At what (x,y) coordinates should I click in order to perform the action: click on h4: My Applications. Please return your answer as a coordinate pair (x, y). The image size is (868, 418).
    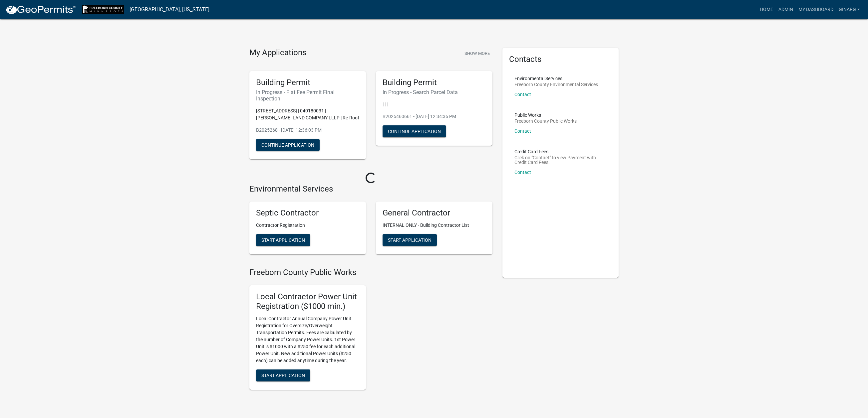
    Looking at the image, I should click on (278, 53).